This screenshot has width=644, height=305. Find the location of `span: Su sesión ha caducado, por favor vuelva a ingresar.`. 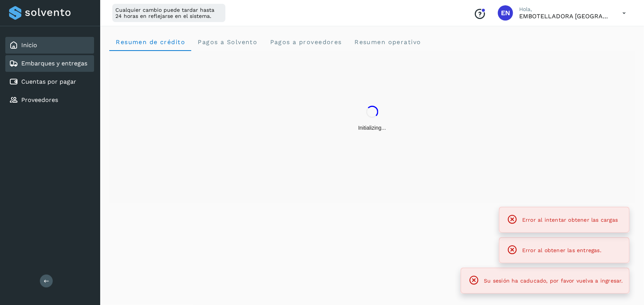

span: Su sesión ha caducado, por favor vuelva a ingresar. is located at coordinates (554, 281).